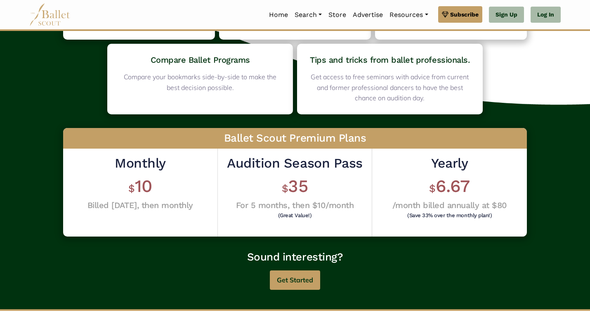 The width and height of the screenshot is (590, 315). Describe the element at coordinates (460, 14) in the screenshot. I see `a: Subscribe` at that location.